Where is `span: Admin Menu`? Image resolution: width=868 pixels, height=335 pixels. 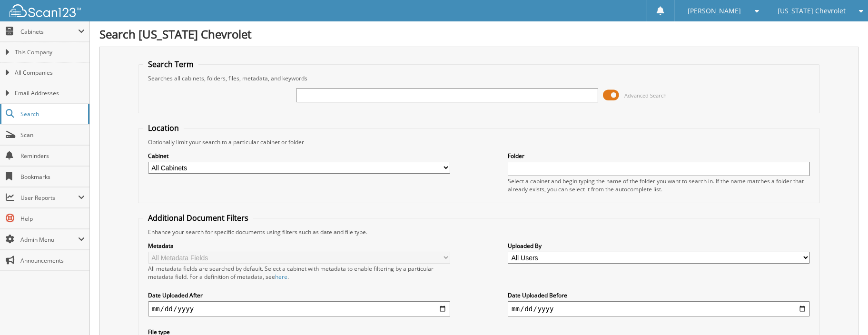
span: Admin Menu is located at coordinates (49, 239).